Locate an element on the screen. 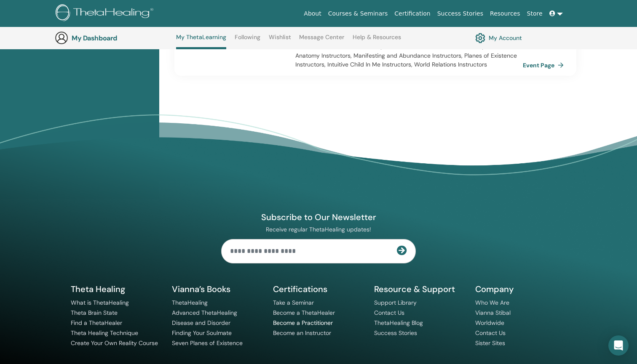  a: Courses & Seminars is located at coordinates (358, 13).